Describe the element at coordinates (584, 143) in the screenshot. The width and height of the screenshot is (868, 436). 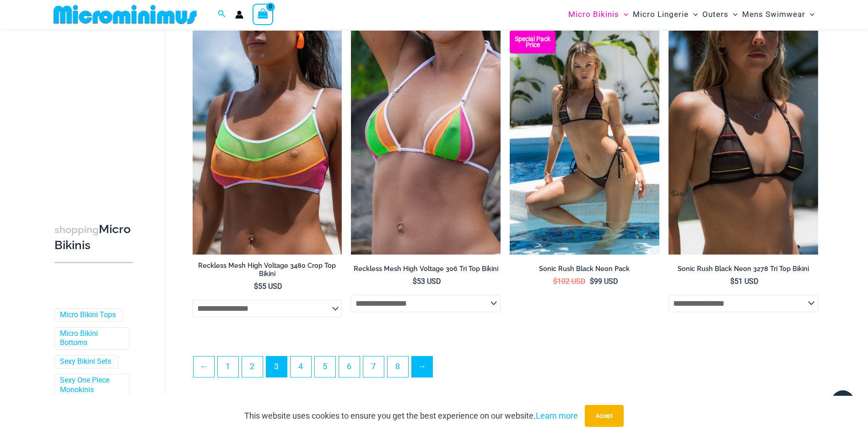
I see `img: Sonic Rush Black Neon 3278 Tri Top 4312 Thong Bikini 09` at that location.